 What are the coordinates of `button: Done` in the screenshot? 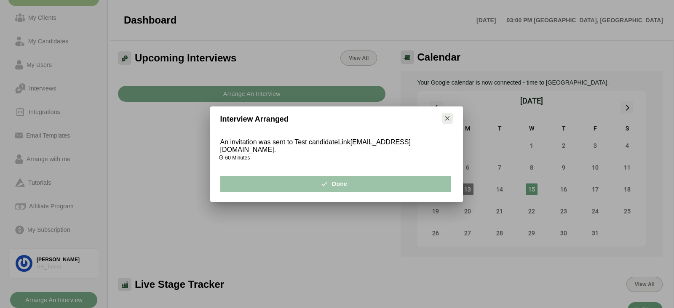 It's located at (335, 184).